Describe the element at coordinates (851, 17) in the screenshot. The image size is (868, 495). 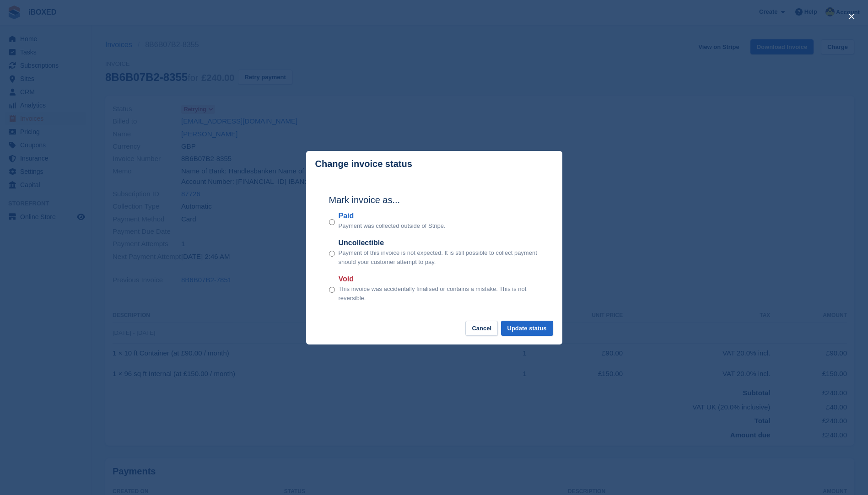
I see `button: close` at that location.